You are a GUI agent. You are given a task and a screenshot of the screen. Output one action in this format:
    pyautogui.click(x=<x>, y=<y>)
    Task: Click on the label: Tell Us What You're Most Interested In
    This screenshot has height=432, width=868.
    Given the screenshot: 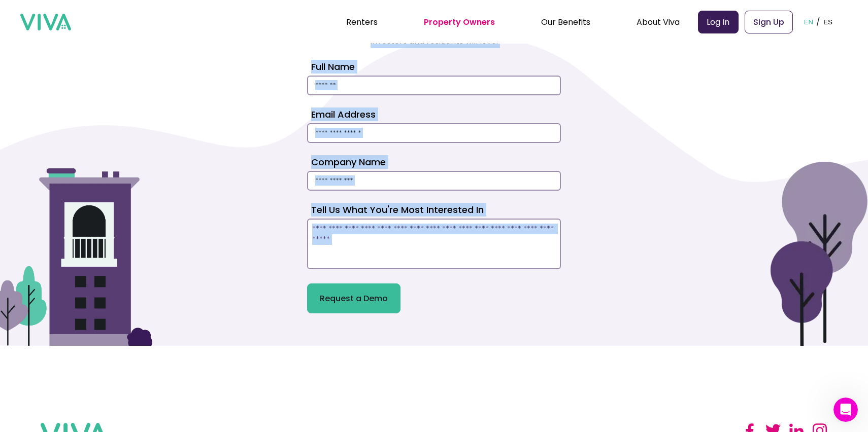 What is the action you would take?
    pyautogui.click(x=436, y=209)
    